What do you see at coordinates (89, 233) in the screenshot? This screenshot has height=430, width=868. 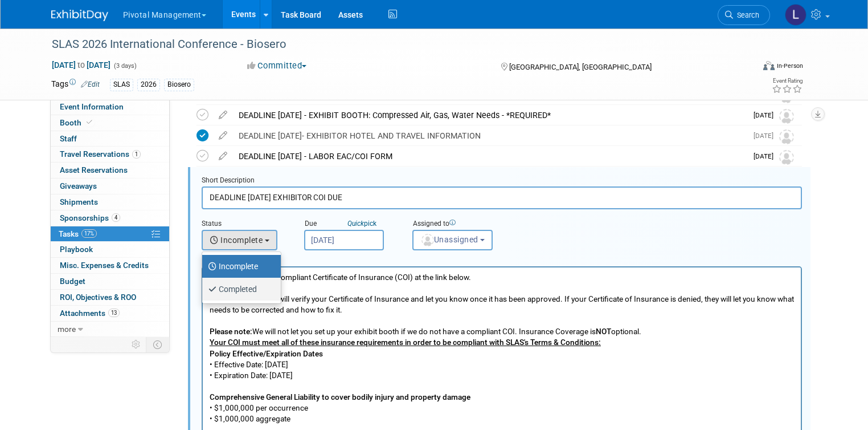 I see `span: 17%` at bounding box center [89, 233].